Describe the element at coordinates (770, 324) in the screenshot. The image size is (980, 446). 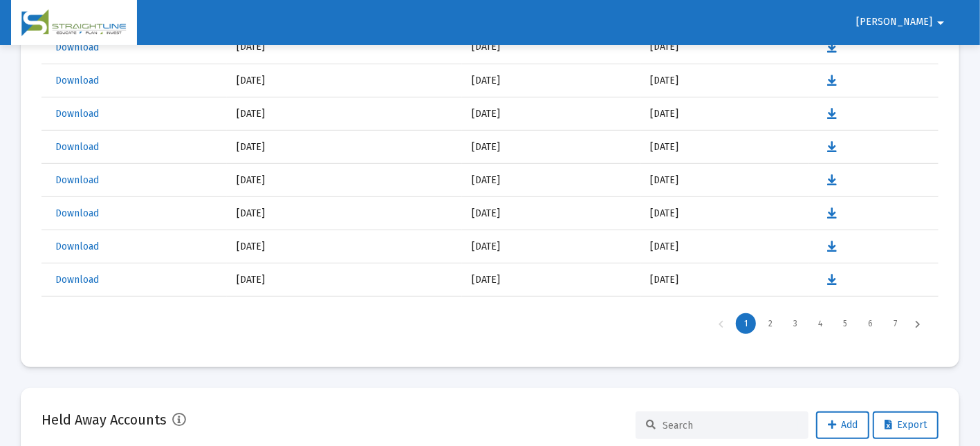
I see `div: Page 2` at that location.